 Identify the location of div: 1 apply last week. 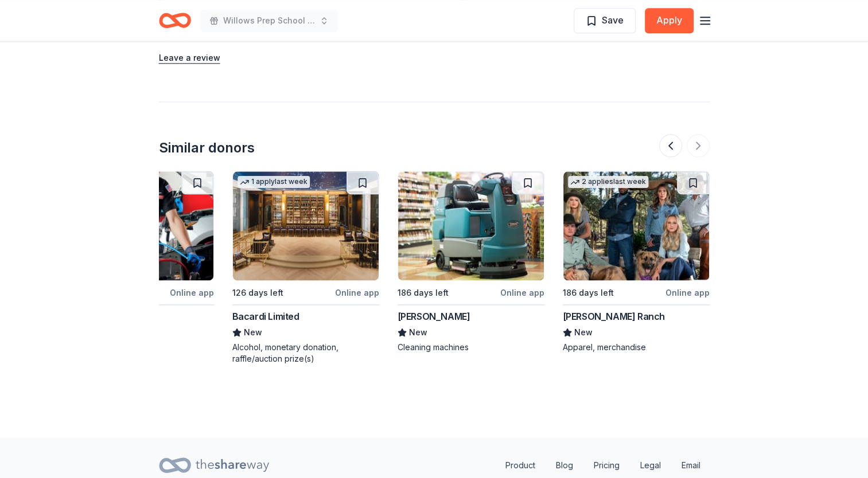
(274, 181).